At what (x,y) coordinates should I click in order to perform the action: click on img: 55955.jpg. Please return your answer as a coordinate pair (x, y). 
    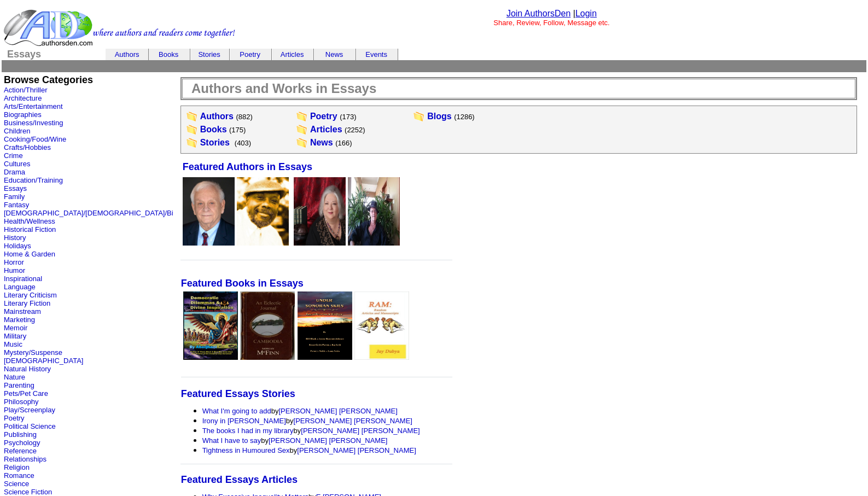
    Looking at the image, I should click on (267, 325).